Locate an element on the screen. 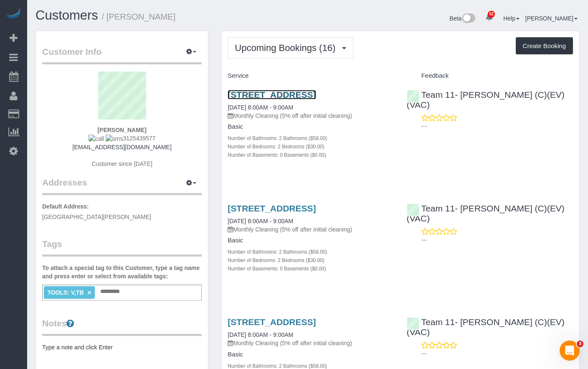  a: Customers is located at coordinates (67, 15).